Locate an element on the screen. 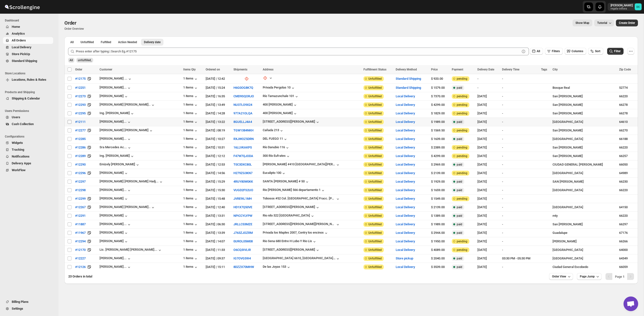  span: #12298 is located at coordinates (80, 190).